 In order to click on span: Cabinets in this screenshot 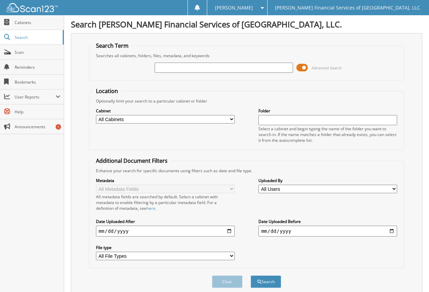, I will do `click(37, 22)`.